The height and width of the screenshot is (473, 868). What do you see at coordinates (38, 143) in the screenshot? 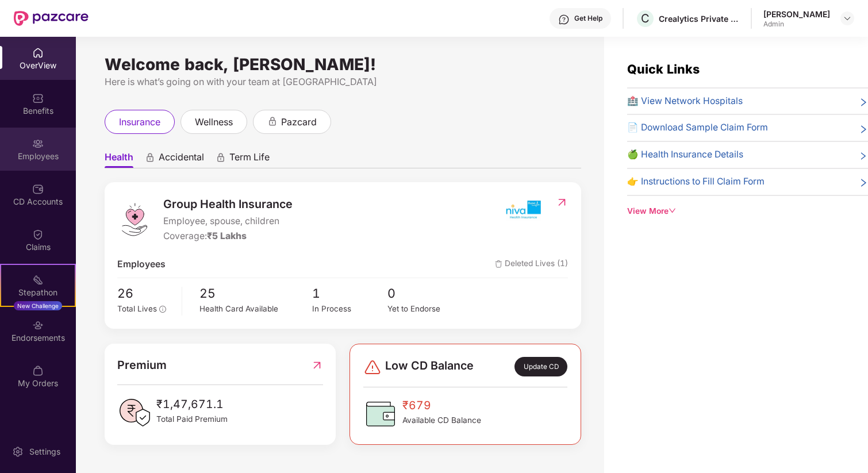
I see `img: svg+xml;base64,PHN2ZyBpZD0iRW1wbG95ZWVzIiB4bWxucz0iaHR0cDovL3d3dy53My5vcmcvMjAwMC9zdmciIHdpZHRoPS...` at bounding box center [38, 143].